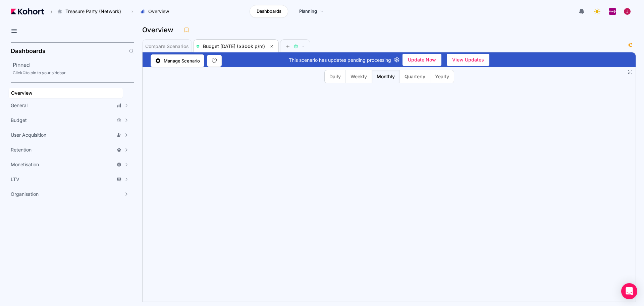  What do you see at coordinates (91, 11) in the screenshot?
I see `button: Treasure Party (Network)` at bounding box center [91, 11].